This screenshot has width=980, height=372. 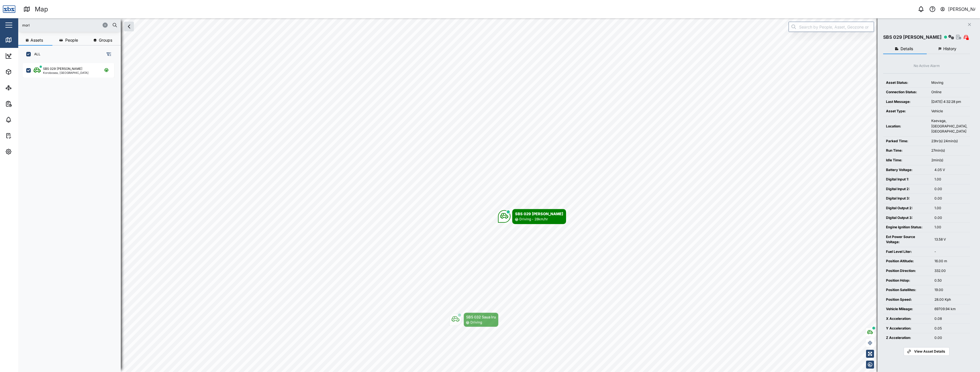 What do you see at coordinates (951, 309) in the screenshot?
I see `div: 69709.94 km` at bounding box center [951, 309].